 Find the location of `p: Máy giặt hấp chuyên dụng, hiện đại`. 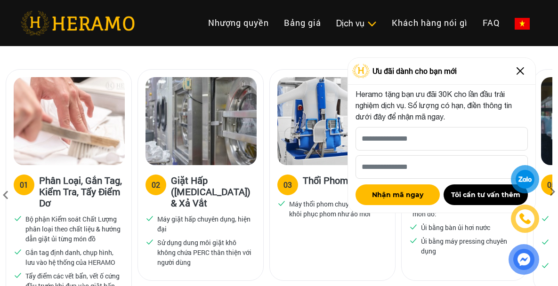

p: Máy giặt hấp chuyên dụng, hiện đại is located at coordinates (205, 224).